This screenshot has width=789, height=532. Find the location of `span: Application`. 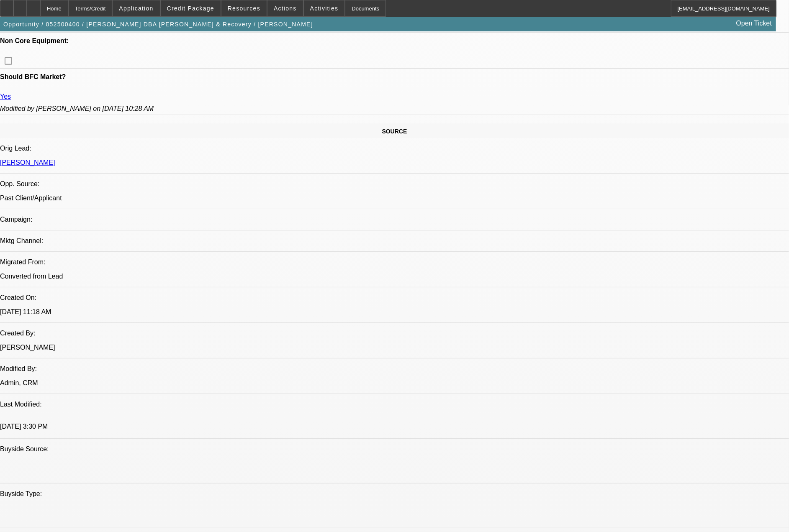

span: Application is located at coordinates (136, 8).